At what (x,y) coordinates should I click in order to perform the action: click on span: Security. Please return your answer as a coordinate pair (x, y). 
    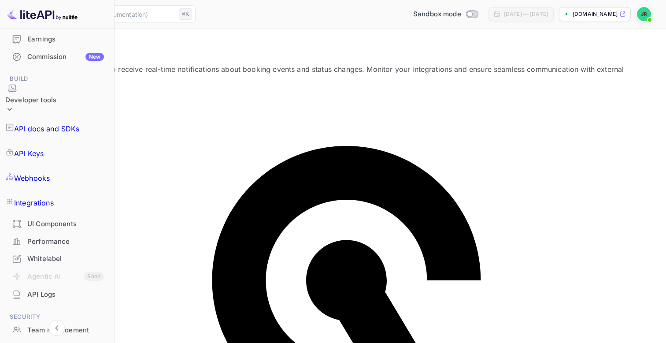
    Looking at the image, I should click on (57, 317).